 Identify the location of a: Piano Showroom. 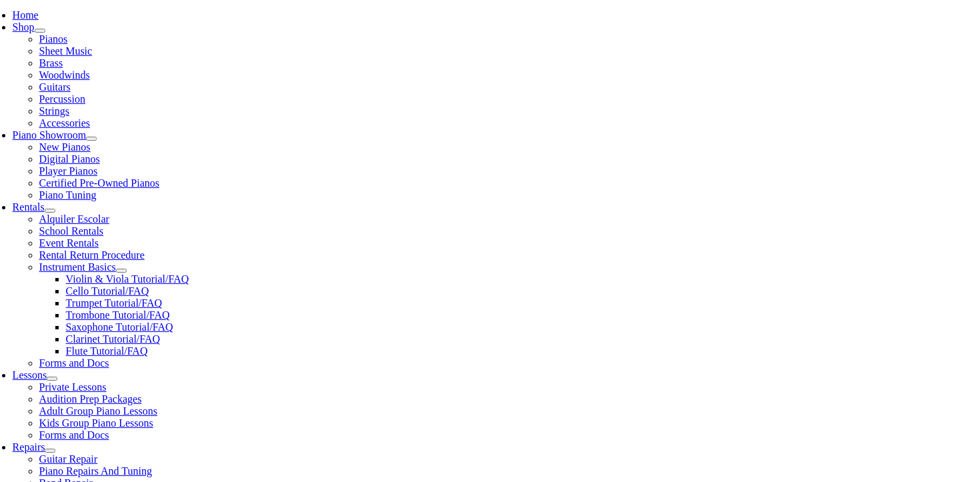
(49, 135).